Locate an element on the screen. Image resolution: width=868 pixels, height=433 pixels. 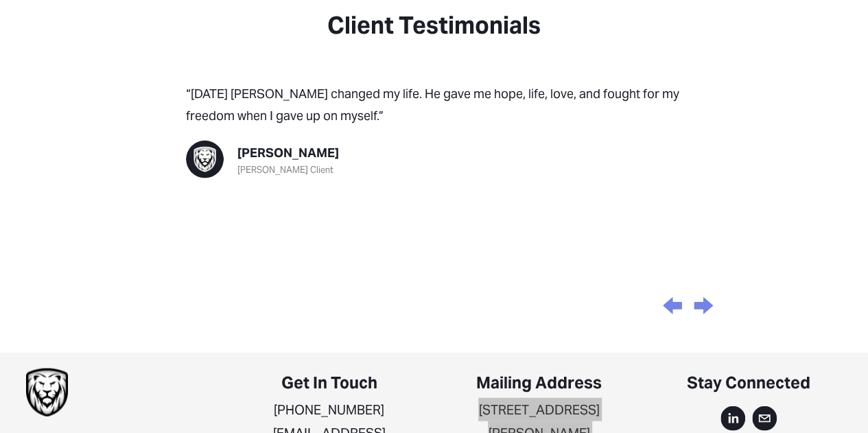
strong: Get In Touch is located at coordinates (329, 382).